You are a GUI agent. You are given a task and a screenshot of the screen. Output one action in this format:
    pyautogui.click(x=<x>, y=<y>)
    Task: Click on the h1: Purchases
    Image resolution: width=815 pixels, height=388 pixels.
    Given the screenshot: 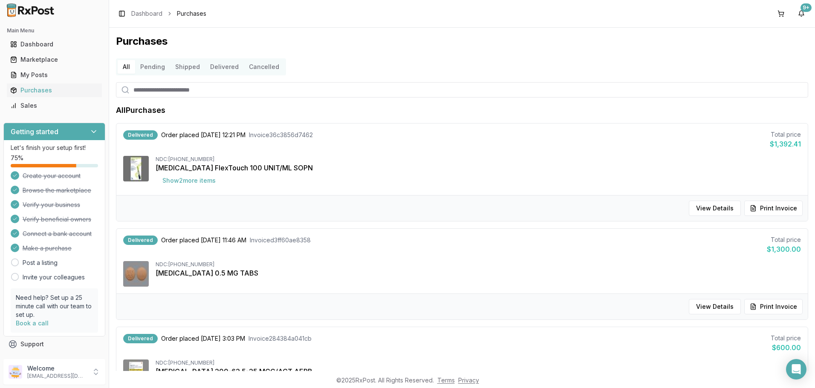 What is the action you would take?
    pyautogui.click(x=462, y=41)
    